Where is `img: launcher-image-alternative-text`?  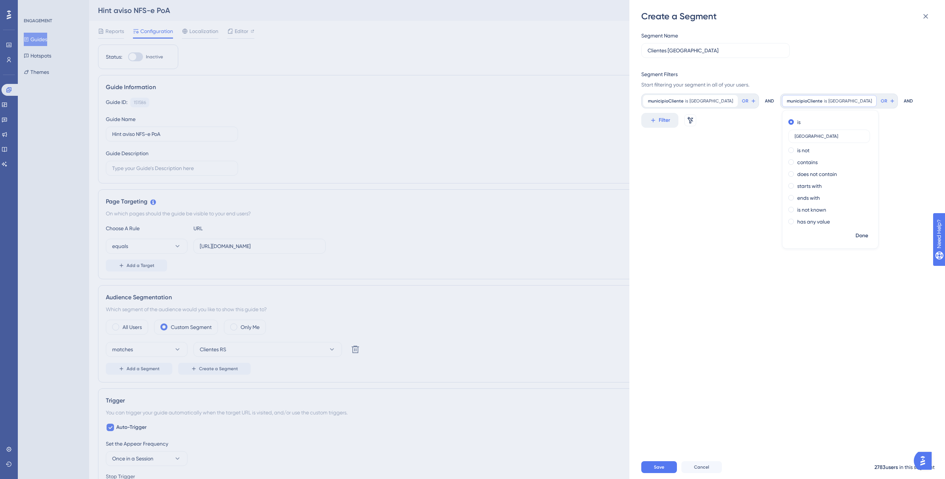 img: launcher-image-alternative-text is located at coordinates (9, 11).